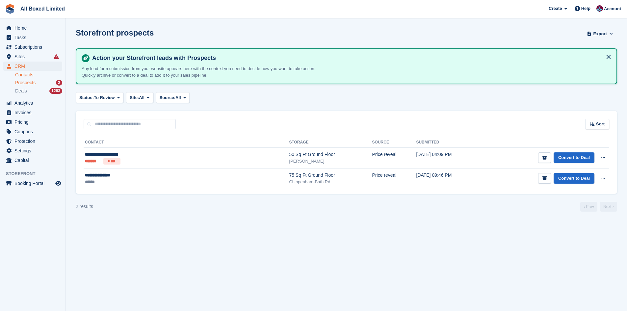 This screenshot has width=627, height=311. Describe the element at coordinates (84, 206) in the screenshot. I see `div: 2 results` at that location.